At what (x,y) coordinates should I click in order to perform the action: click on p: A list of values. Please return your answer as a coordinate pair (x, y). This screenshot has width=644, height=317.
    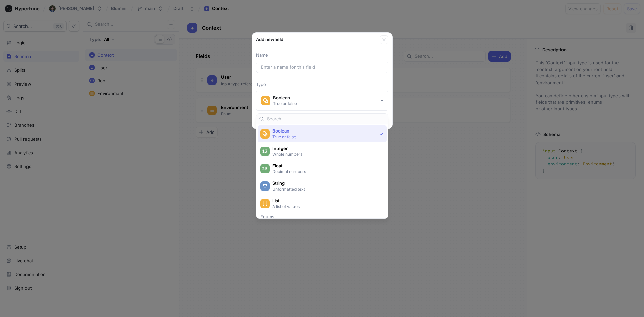
    Looking at the image, I should click on (326, 206).